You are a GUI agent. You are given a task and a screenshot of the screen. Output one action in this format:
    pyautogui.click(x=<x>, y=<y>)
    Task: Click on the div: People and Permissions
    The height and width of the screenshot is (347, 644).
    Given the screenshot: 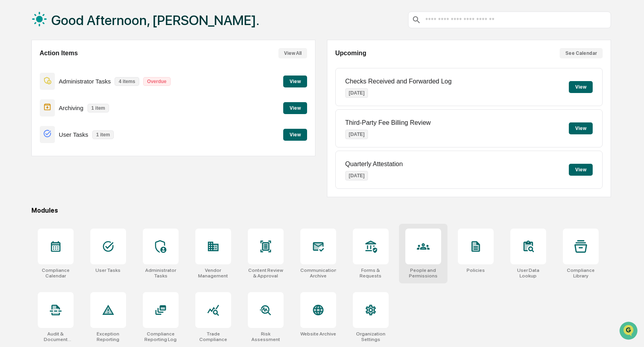 What is the action you would take?
    pyautogui.click(x=423, y=273)
    